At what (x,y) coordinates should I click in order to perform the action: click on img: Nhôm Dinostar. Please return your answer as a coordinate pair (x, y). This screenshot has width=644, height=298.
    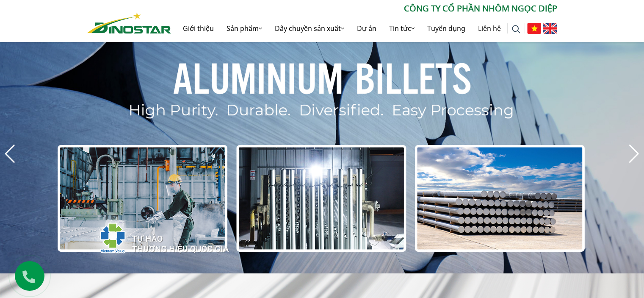
    Looking at the image, I should click on (129, 23).